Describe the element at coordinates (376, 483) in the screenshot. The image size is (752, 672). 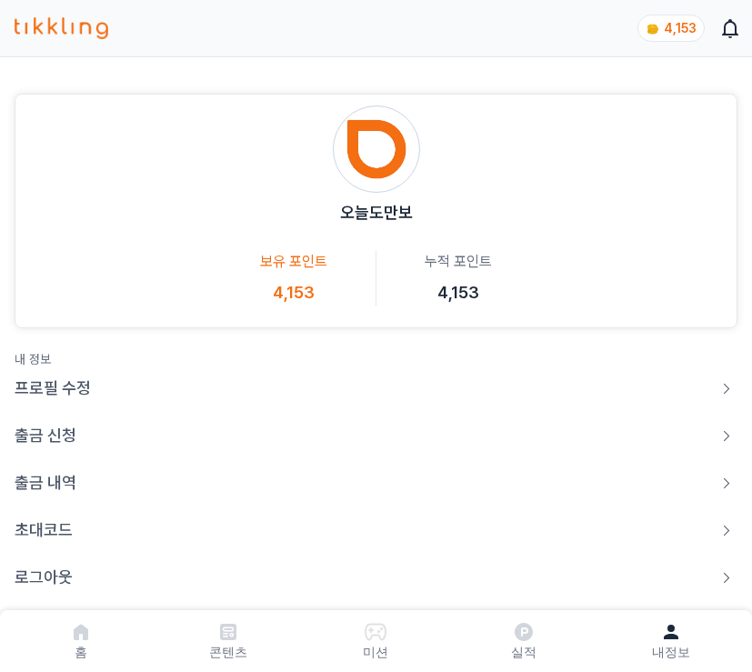
I see `a: 출금 내역` at that location.